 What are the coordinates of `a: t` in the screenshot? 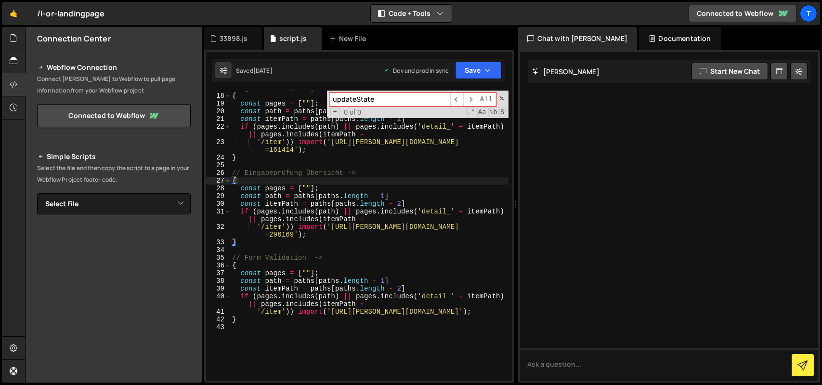 It's located at (809, 13).